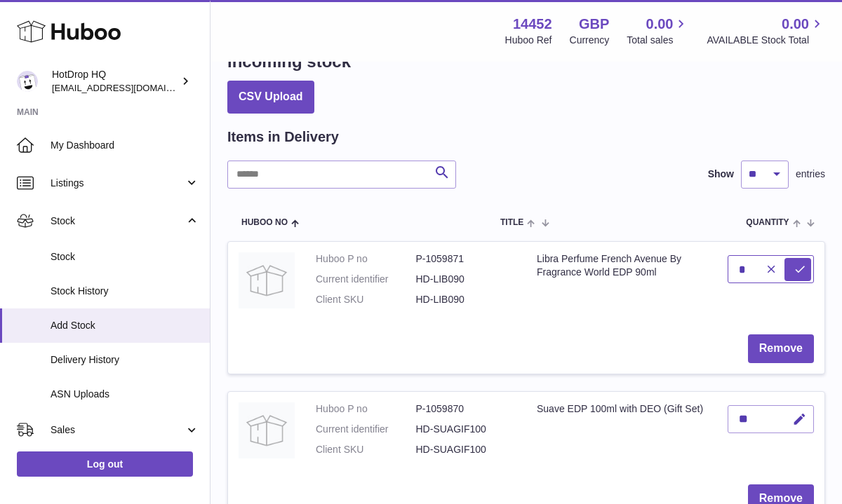 The image size is (842, 504). I want to click on a: 0.00 AVAILABLE Stock Total, so click(766, 31).